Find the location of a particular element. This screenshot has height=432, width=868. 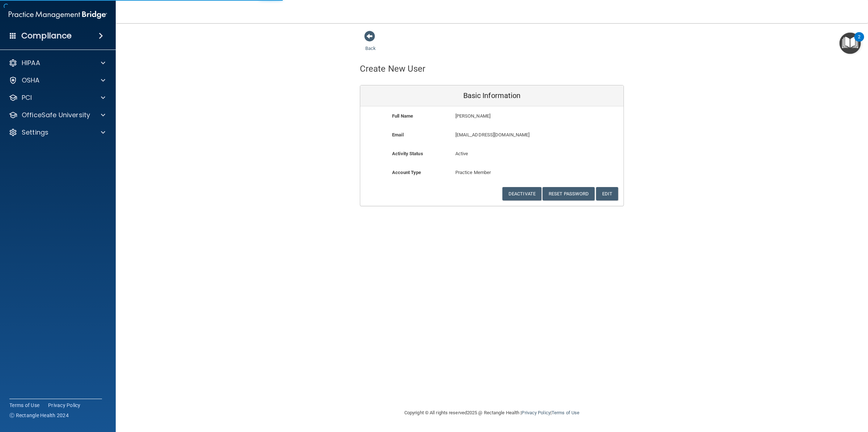

button: Deactivate is located at coordinates (522, 194).